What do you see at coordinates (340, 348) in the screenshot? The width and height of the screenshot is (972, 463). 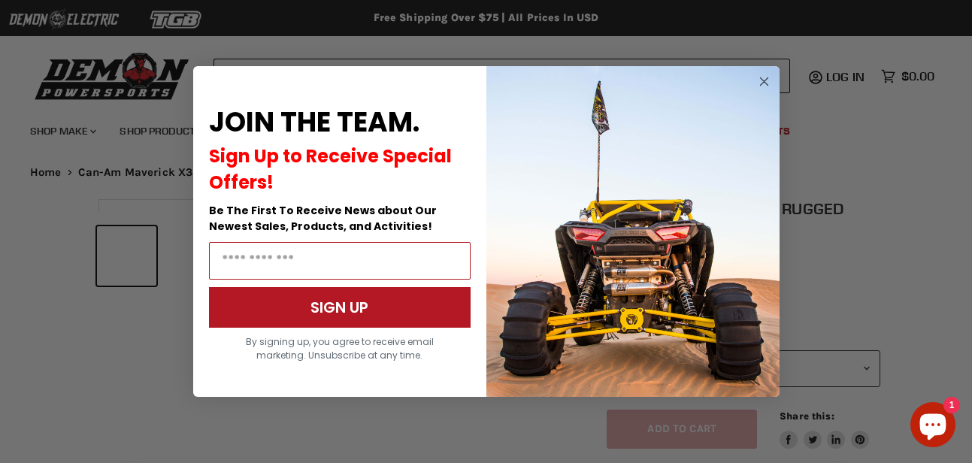 I see `span: By signing up, you agree to receive email marketing. Unsubscribe at any time.` at bounding box center [340, 348].